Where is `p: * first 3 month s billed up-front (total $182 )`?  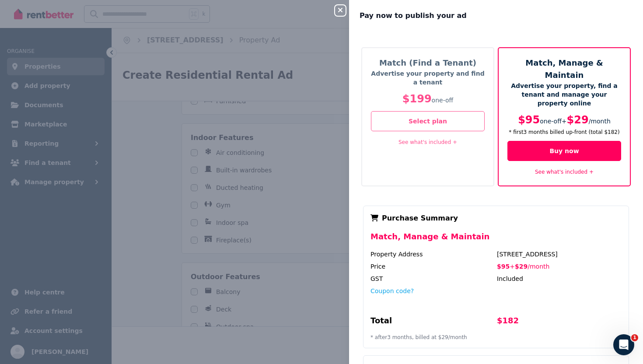
p: * first 3 month s billed up-front (total $182 ) is located at coordinates (564, 132).